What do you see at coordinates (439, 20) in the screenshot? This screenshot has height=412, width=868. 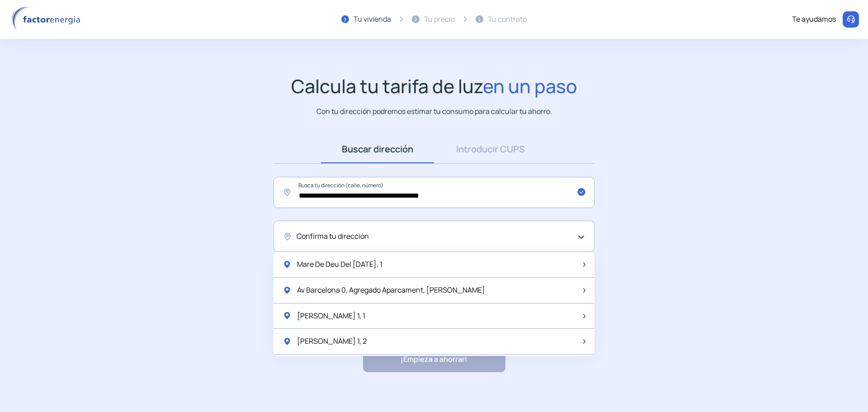 I see `div: Tu precio` at bounding box center [439, 20].